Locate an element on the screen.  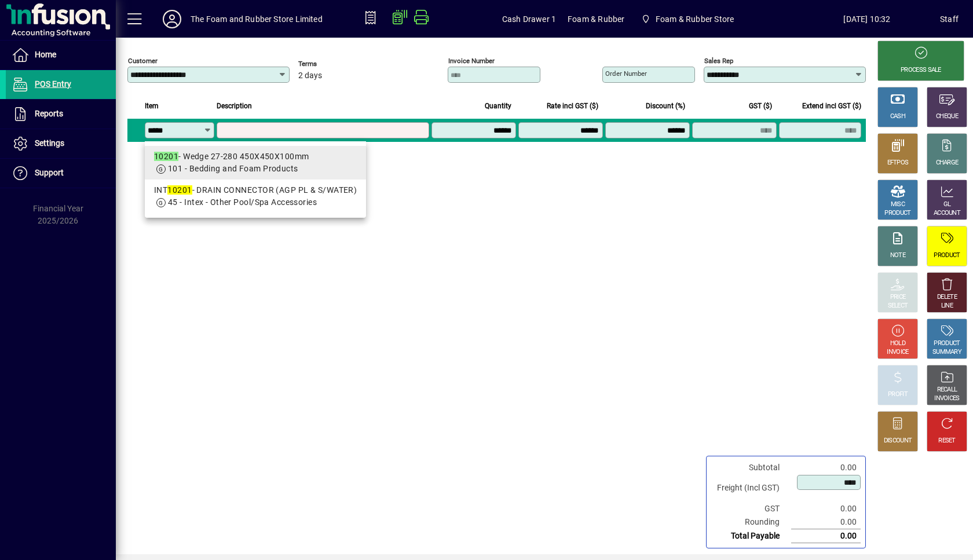
span: Quantity is located at coordinates (498, 106).